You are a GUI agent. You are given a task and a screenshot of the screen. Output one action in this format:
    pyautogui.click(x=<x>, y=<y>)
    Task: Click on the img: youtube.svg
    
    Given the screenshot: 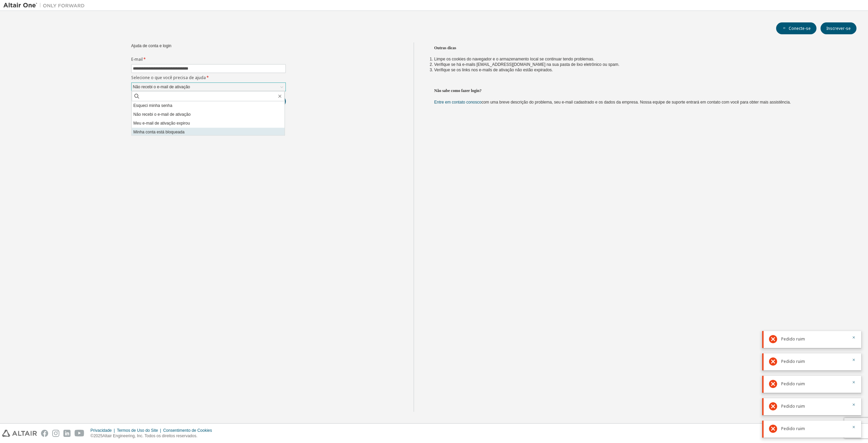 What is the action you would take?
    pyautogui.click(x=79, y=433)
    